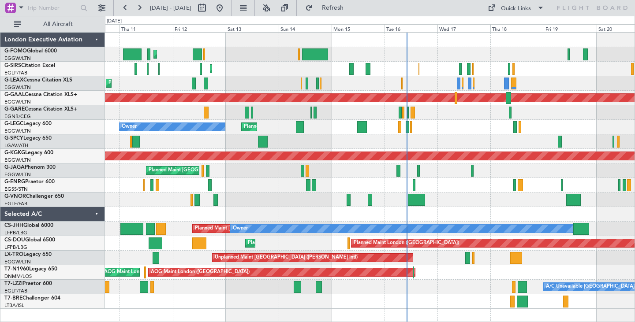  What do you see at coordinates (570, 28) in the screenshot?
I see `div: Fri 19` at bounding box center [570, 28].